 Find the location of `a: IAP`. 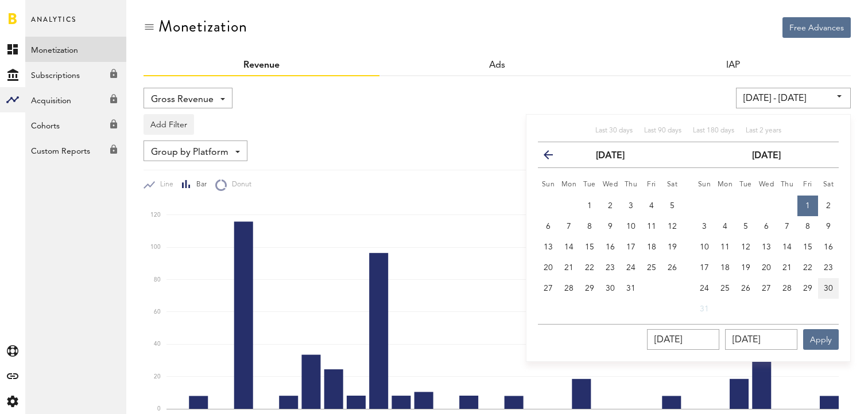

a: IAP is located at coordinates (733, 66).